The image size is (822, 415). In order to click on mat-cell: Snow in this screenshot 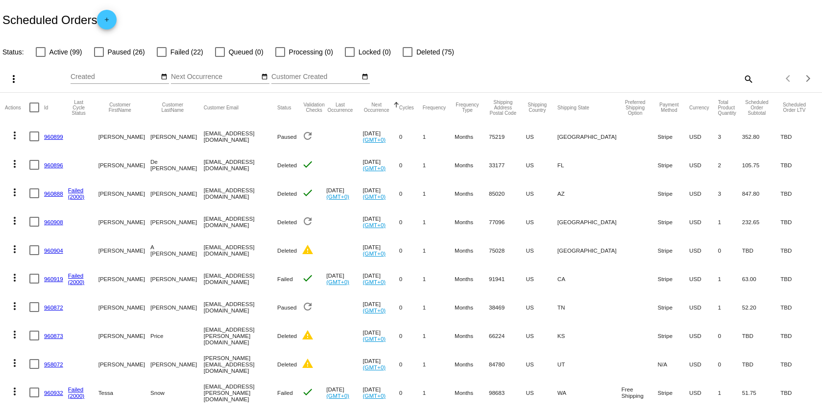, I will do `click(177, 392)`.